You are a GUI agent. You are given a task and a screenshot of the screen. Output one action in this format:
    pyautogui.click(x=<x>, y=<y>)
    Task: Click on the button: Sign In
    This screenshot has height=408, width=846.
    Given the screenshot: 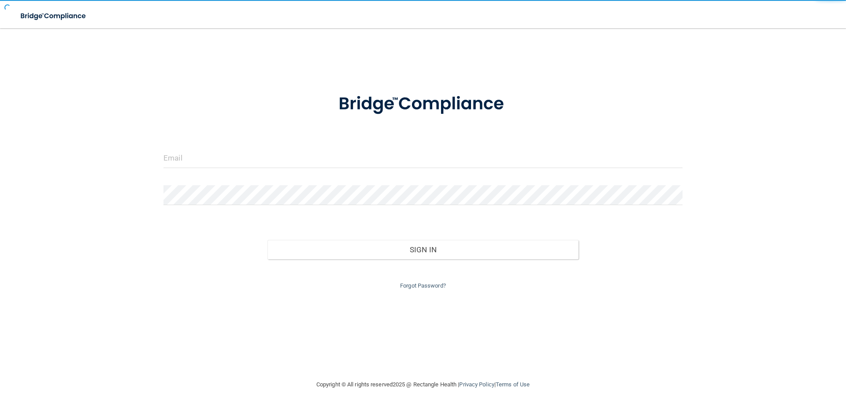 What is the action you would take?
    pyautogui.click(x=423, y=249)
    